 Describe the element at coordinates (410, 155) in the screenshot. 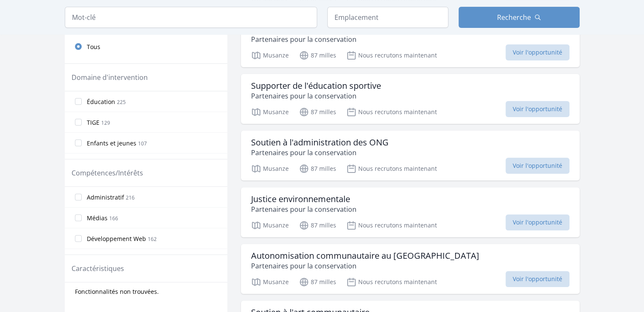

I see `a: Soutien à l'administration des ONG Partenaires pour la conservation Musanze 87 milles Nous recrut...` at that location.